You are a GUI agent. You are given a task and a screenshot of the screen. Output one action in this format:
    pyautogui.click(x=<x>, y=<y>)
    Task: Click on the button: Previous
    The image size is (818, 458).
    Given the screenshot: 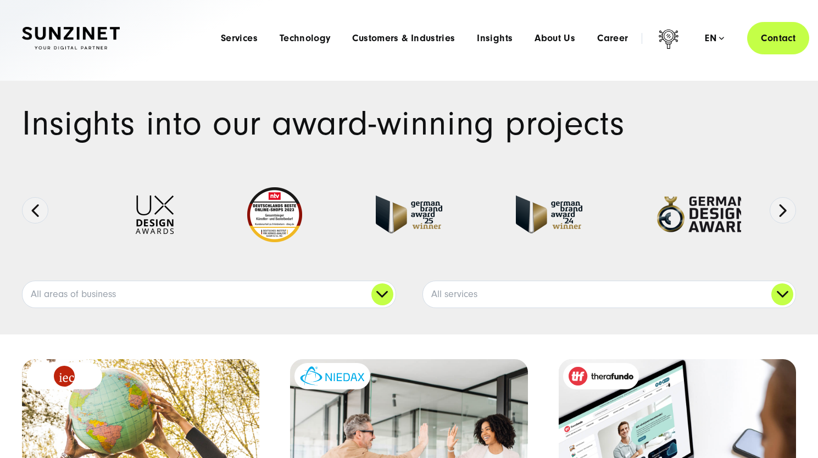 What is the action you would take?
    pyautogui.click(x=35, y=210)
    